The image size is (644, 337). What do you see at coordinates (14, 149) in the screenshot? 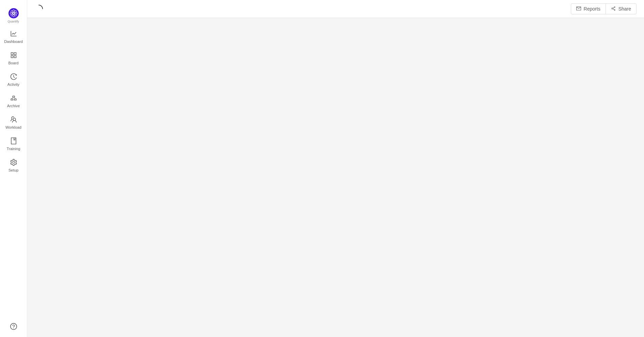
I see `span: Training` at bounding box center [14, 149].